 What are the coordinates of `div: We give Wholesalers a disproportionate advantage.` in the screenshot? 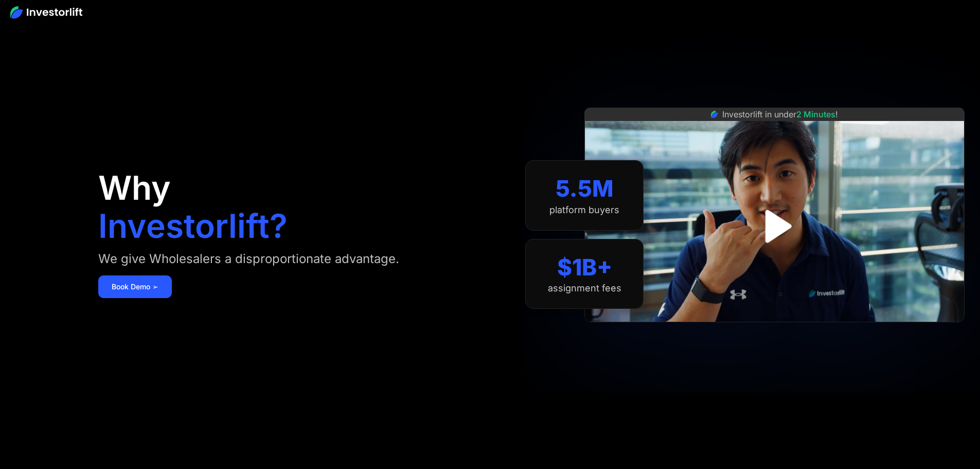 It's located at (248, 259).